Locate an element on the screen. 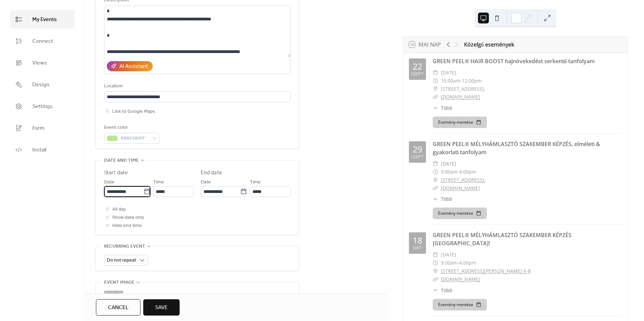 This screenshot has height=321, width=644. a: Settings is located at coordinates (42, 106).